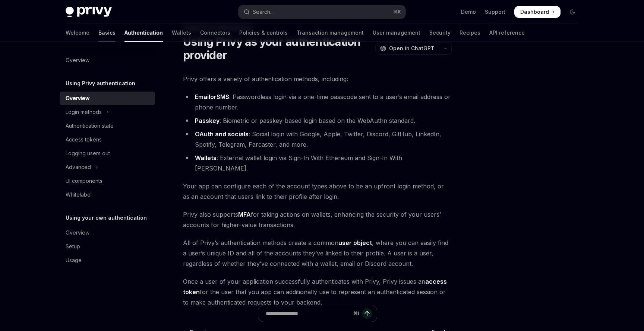  Describe the element at coordinates (572, 12) in the screenshot. I see `button: Toggle dark mode` at that location.